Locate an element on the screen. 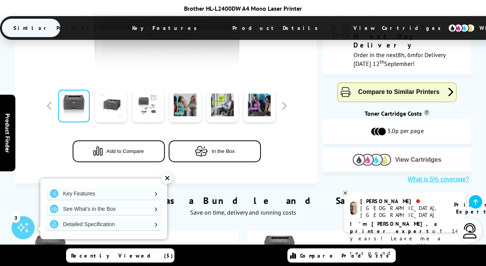 The image size is (486, 266). span: In the Box is located at coordinates (223, 151).